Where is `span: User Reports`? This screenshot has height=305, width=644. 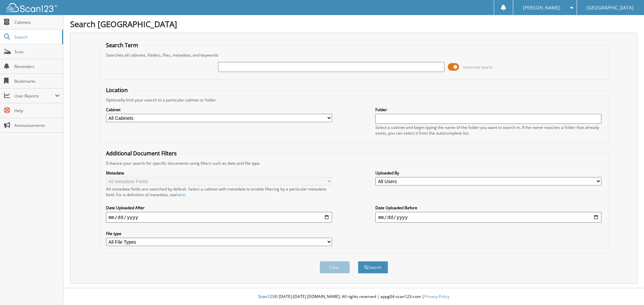 span: User Reports is located at coordinates (34, 96).